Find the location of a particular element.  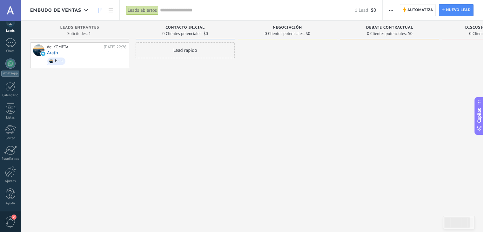

div: WhatsApp is located at coordinates (10, 73).